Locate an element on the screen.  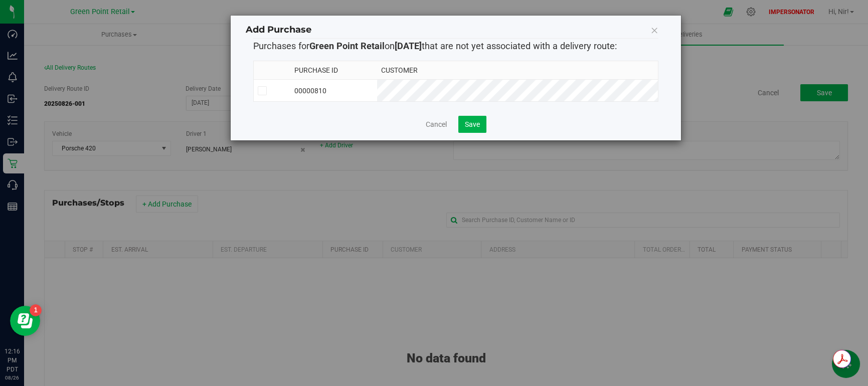
th: Purchase ID is located at coordinates (334, 70).